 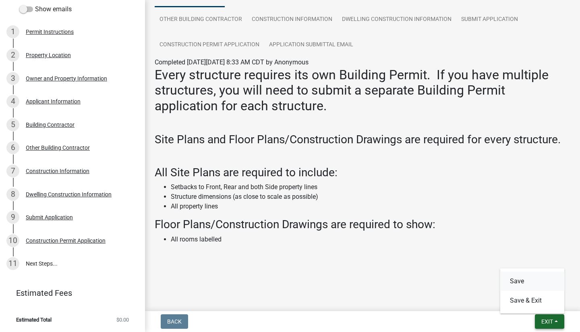 I want to click on div: Exit, so click(x=532, y=291).